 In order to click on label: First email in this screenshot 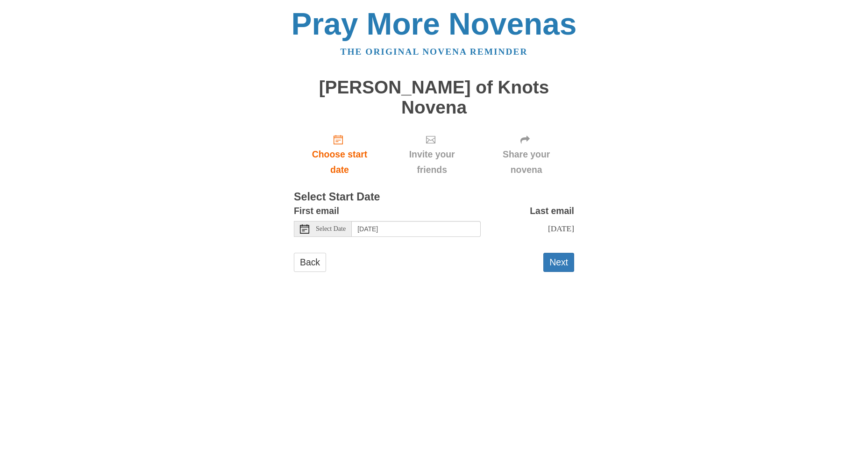, I will do `click(317, 211)`.